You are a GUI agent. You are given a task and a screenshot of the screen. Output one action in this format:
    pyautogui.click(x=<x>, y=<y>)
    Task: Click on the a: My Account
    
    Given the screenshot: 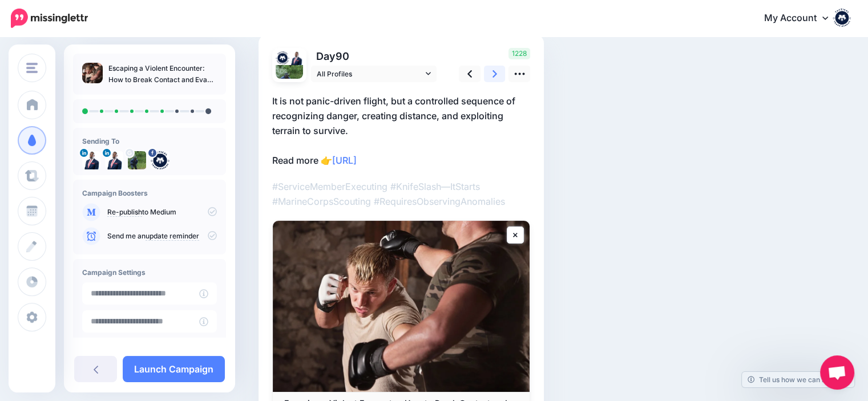 What is the action you would take?
    pyautogui.click(x=801, y=18)
    